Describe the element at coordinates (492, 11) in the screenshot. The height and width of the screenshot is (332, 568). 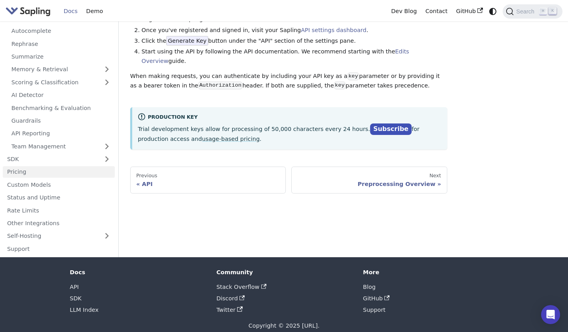
I see `button: Switch between dark and light mode (currently system mode)` at that location.